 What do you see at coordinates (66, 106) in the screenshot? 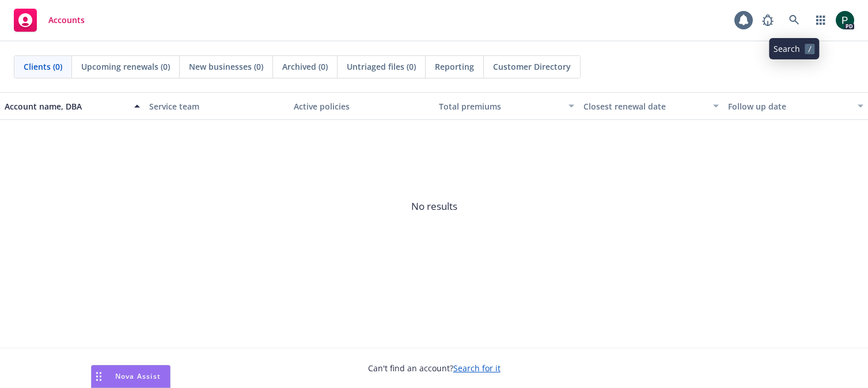
I see `div: Account name, DBA` at bounding box center [66, 106].